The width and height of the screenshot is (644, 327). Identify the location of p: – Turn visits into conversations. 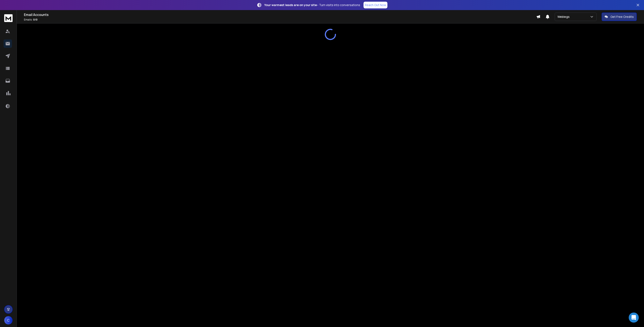
(312, 5).